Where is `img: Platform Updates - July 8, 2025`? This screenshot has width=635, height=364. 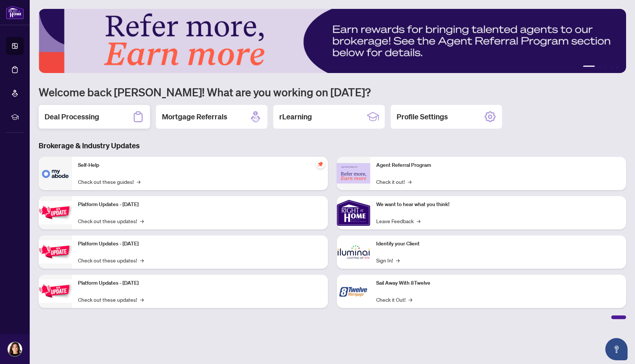 img: Platform Updates - July 8, 2025 is located at coordinates (55, 252).